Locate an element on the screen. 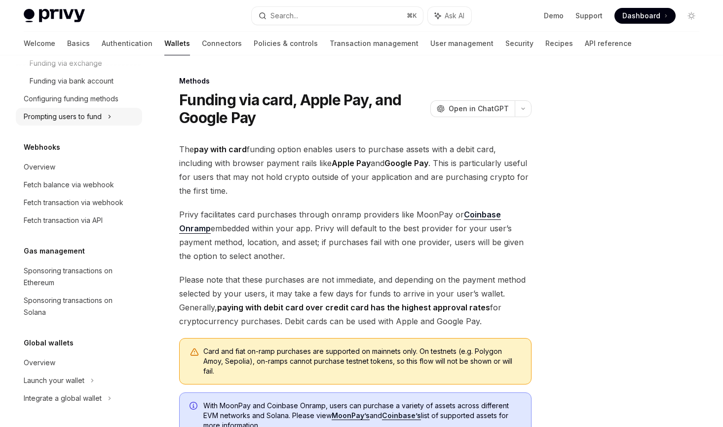 The height and width of the screenshot is (427, 723). a: Fetch balance via webhook is located at coordinates (79, 185).